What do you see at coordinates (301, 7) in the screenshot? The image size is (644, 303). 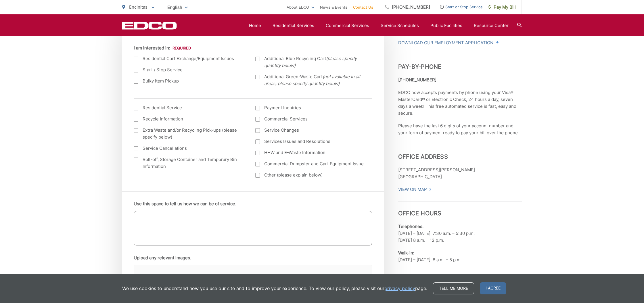 I see `a: About EDCO` at bounding box center [301, 7].